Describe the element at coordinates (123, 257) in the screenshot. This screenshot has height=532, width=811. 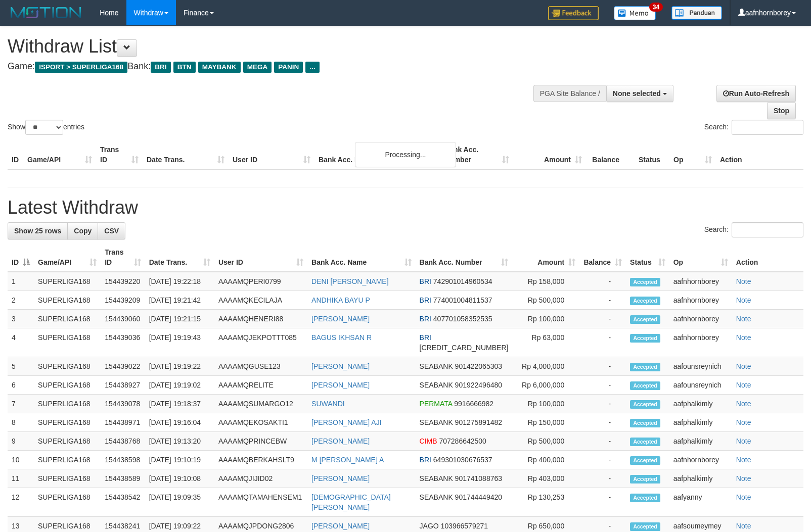
I see `th: Trans ID: activate to sort column ascending` at that location.